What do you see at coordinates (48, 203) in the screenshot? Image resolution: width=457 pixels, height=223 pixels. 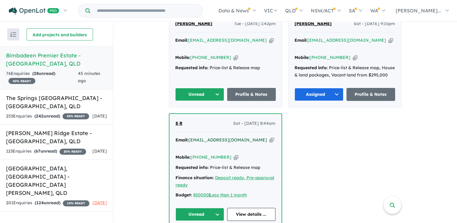 I see `div: 201 Enquir ies` at bounding box center [48, 203].